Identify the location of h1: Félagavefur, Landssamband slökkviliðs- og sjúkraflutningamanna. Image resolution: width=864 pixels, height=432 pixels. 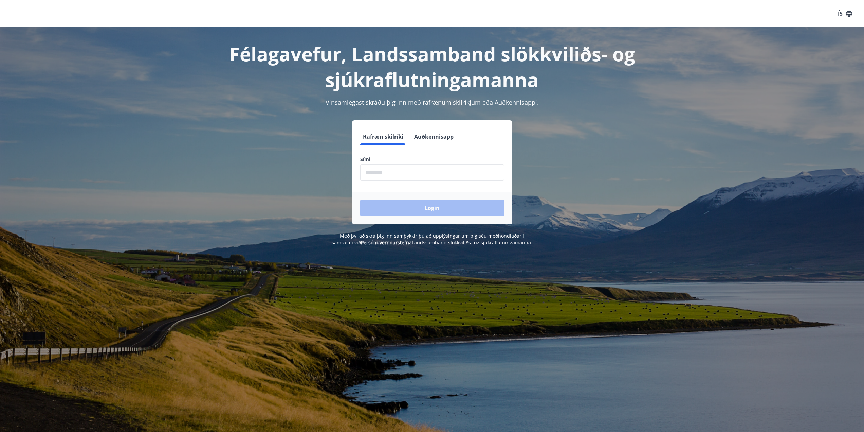
(432, 67).